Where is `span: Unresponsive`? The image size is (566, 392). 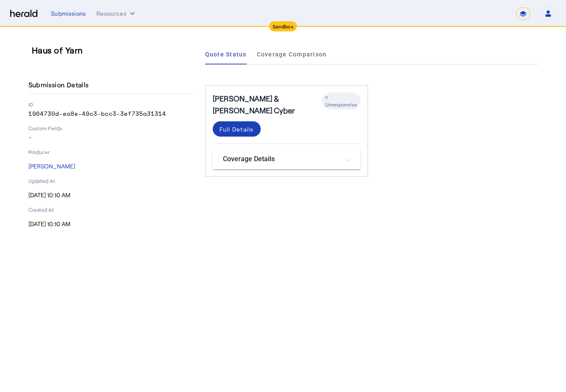 span: Unresponsive is located at coordinates (341, 104).